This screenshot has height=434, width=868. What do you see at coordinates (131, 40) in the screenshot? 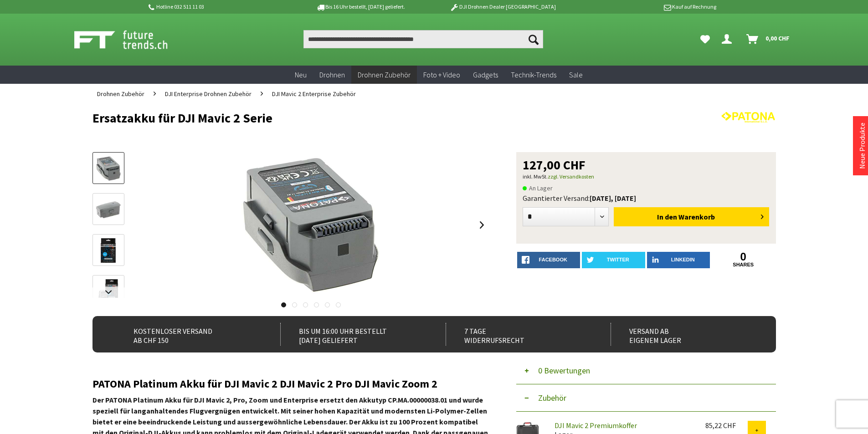
I see `img: Shop Futuretrends - zur Startseite wechseln` at bounding box center [131, 40].